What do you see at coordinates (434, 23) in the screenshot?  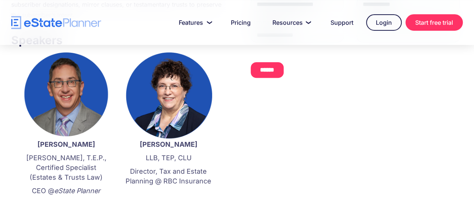 I see `a: Start free trial` at bounding box center [434, 23].